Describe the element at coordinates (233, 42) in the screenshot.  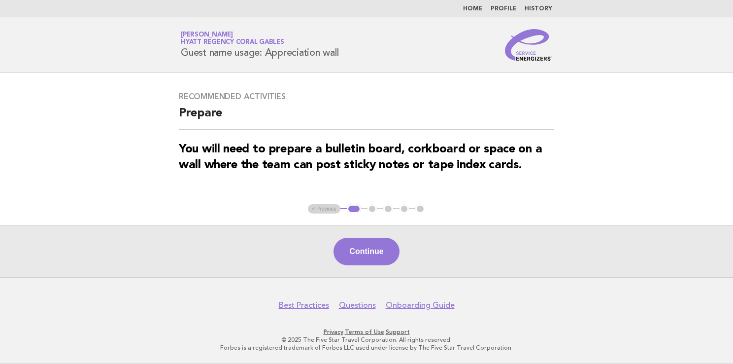
I see `span: Hyatt Regency Coral Gables` at that location.